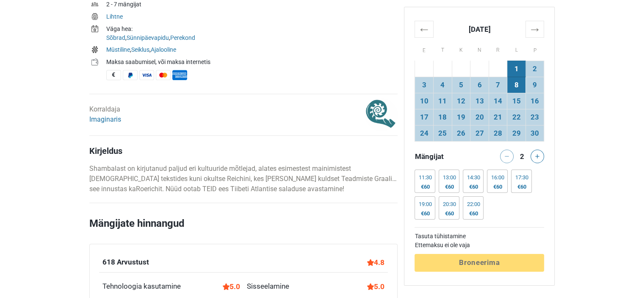  What do you see at coordinates (516, 84) in the screenshot?
I see `td: 8` at bounding box center [516, 84].